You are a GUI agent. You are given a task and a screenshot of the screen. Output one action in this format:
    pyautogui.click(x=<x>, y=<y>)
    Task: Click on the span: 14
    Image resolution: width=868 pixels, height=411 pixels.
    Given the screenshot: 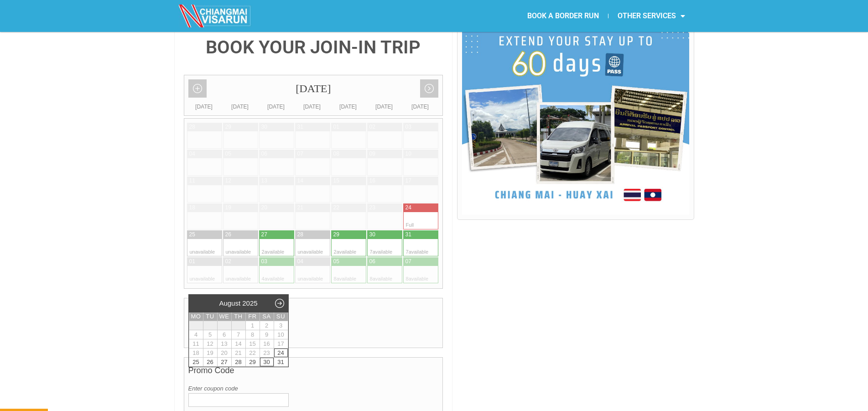 What is the action you would take?
    pyautogui.click(x=239, y=344)
    